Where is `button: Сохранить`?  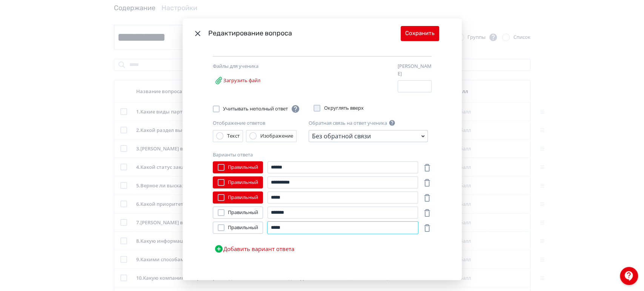 button: Сохранить is located at coordinates (420, 34).